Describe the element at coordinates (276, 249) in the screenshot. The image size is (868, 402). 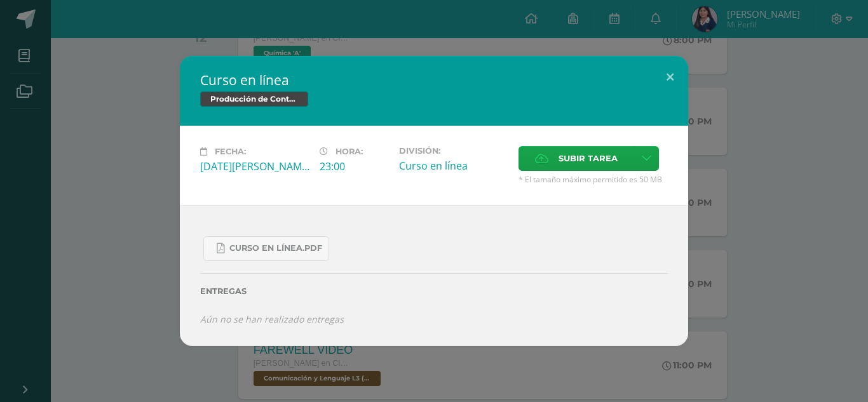
I see `span: Curso en línea.pdf` at that location.